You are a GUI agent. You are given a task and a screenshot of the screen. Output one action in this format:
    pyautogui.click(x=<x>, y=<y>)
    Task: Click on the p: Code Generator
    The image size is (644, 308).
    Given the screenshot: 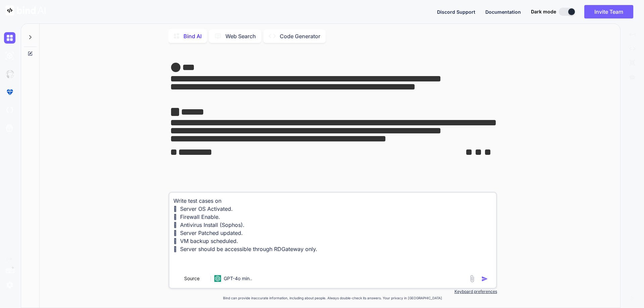 What is the action you would take?
    pyautogui.click(x=299, y=36)
    